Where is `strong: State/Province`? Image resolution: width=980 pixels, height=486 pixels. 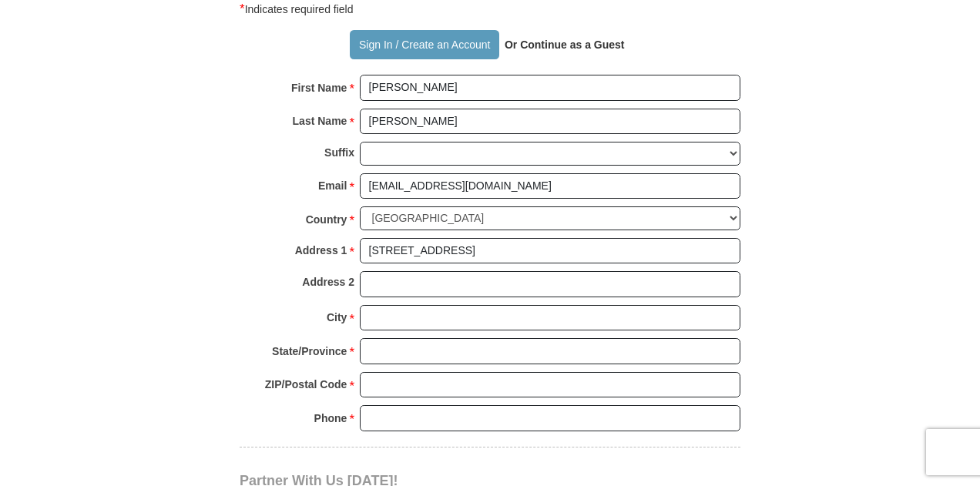 strong: State/Province is located at coordinates (309, 351).